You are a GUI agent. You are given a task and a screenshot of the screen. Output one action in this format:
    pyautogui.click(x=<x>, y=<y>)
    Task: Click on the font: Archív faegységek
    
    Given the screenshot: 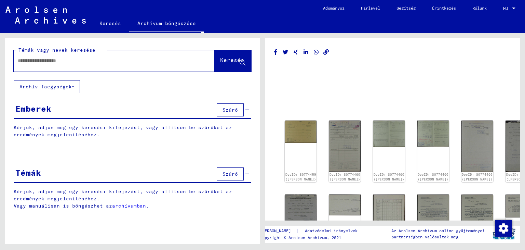 What is the action you would take?
    pyautogui.click(x=45, y=87)
    